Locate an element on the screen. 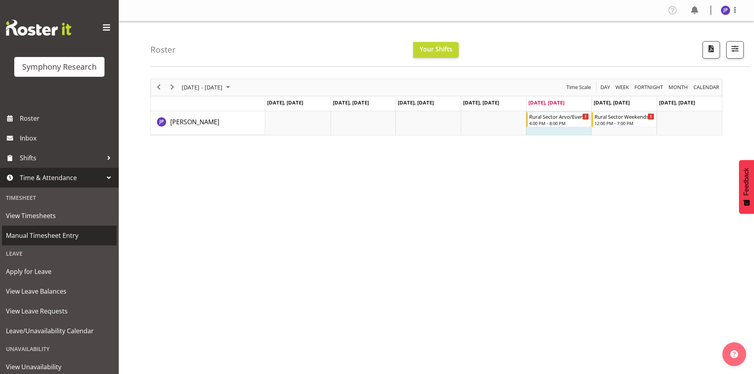 The image size is (754, 374). span: Your Shifts is located at coordinates (435, 49).